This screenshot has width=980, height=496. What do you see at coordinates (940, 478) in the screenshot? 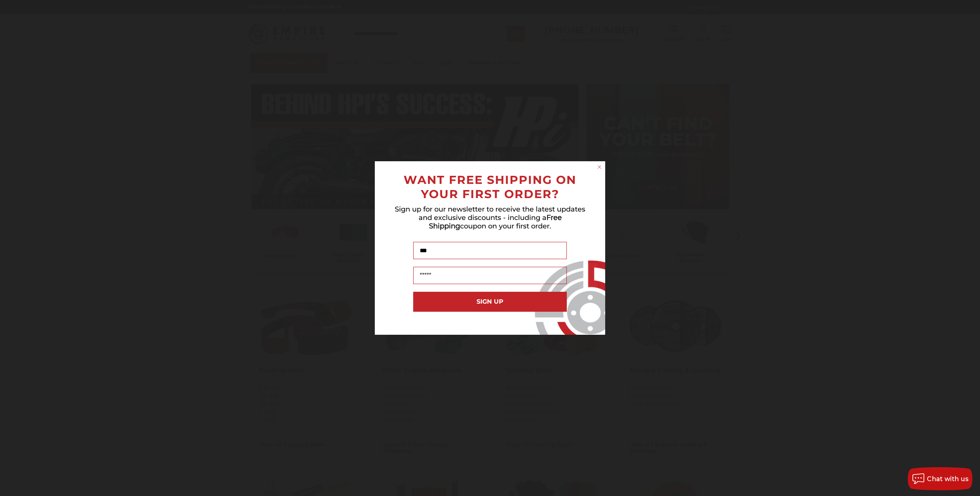
I see `button: Chat with us` at bounding box center [940, 478].